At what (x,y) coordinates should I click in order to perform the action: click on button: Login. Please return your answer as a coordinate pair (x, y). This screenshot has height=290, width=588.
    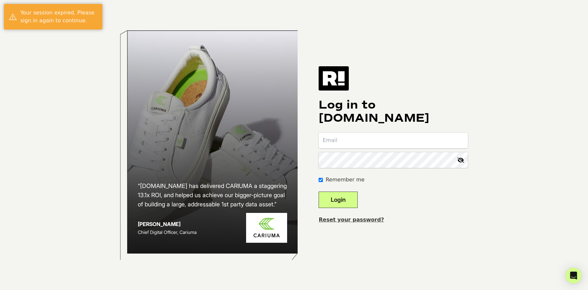
    Looking at the image, I should click on (338, 200).